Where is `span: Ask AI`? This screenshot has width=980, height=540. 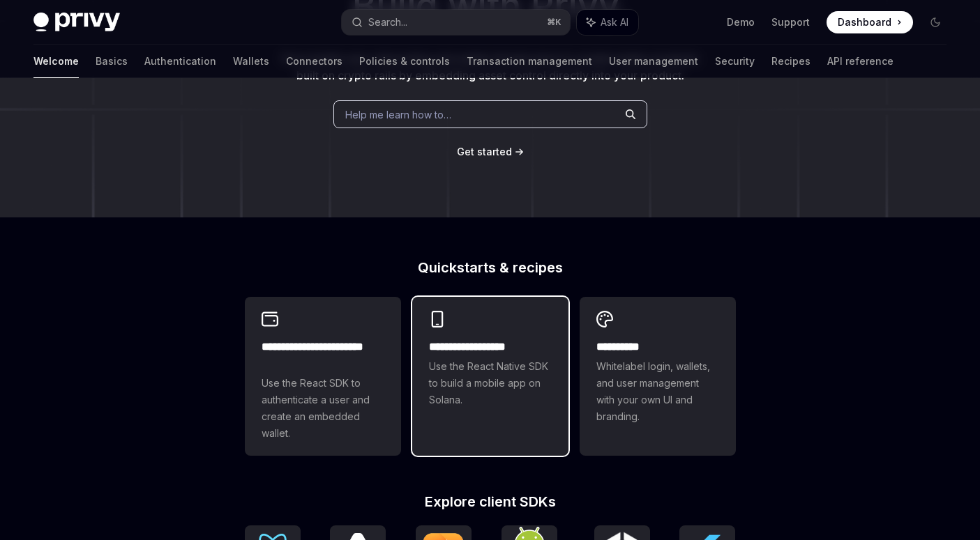
span: Ask AI is located at coordinates (614, 22).